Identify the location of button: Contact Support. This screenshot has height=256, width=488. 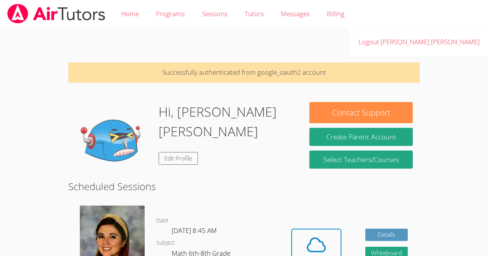
(361, 113).